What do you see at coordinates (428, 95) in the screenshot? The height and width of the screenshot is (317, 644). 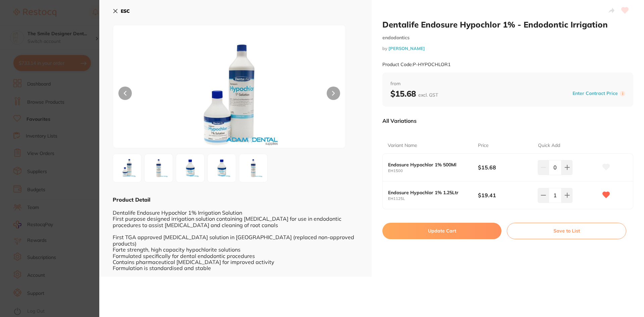 I see `span: excl. GST` at bounding box center [428, 95].